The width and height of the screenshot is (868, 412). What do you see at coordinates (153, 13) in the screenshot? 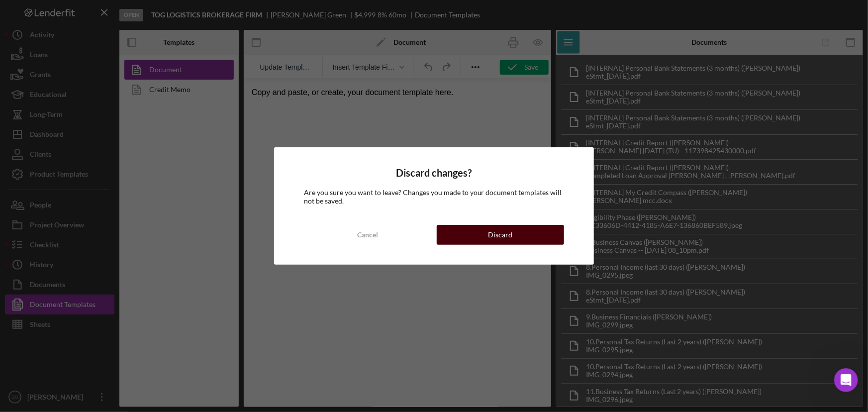
I see `p: Copy and paste, or create, your document template here.` at bounding box center [153, 13].